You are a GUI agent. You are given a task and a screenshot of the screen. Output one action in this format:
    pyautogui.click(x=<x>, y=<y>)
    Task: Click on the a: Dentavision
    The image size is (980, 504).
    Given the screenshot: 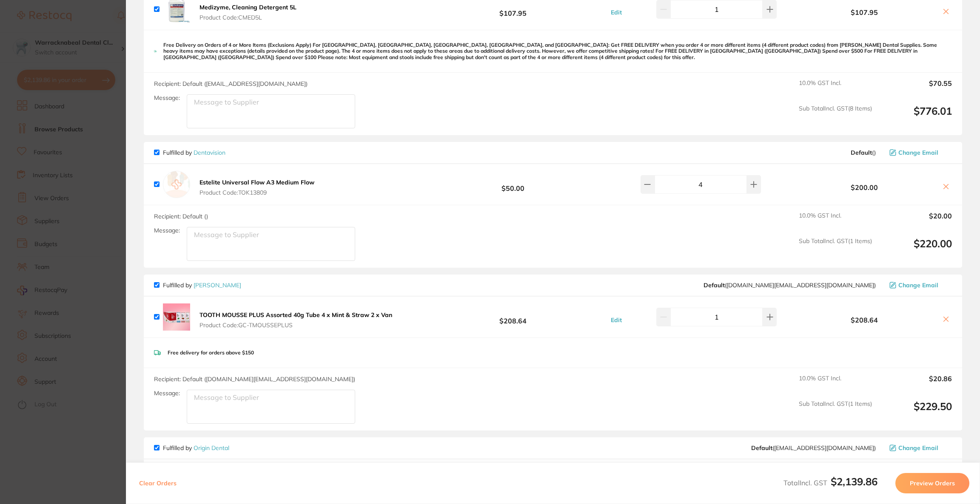 What is the action you would take?
    pyautogui.click(x=210, y=152)
    